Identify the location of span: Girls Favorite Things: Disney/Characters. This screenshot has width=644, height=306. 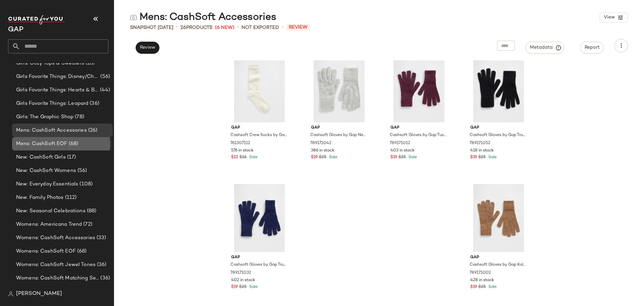
(57, 76).